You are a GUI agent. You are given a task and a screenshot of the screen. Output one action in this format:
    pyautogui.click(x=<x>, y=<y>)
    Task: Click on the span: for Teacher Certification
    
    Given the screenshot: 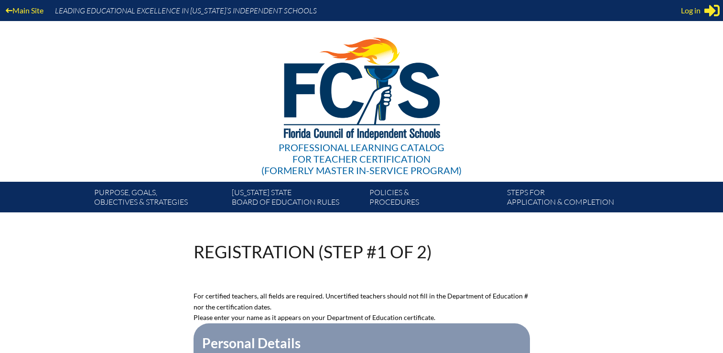 What is the action you would take?
    pyautogui.click(x=361, y=159)
    